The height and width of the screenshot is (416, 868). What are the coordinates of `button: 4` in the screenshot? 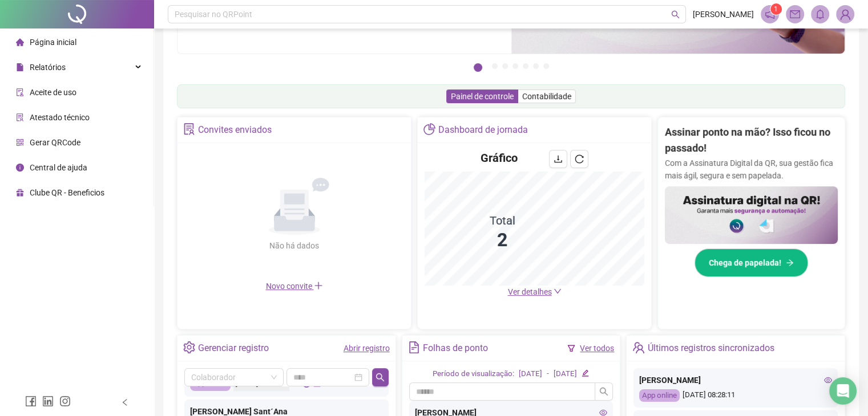 It's located at (515, 66).